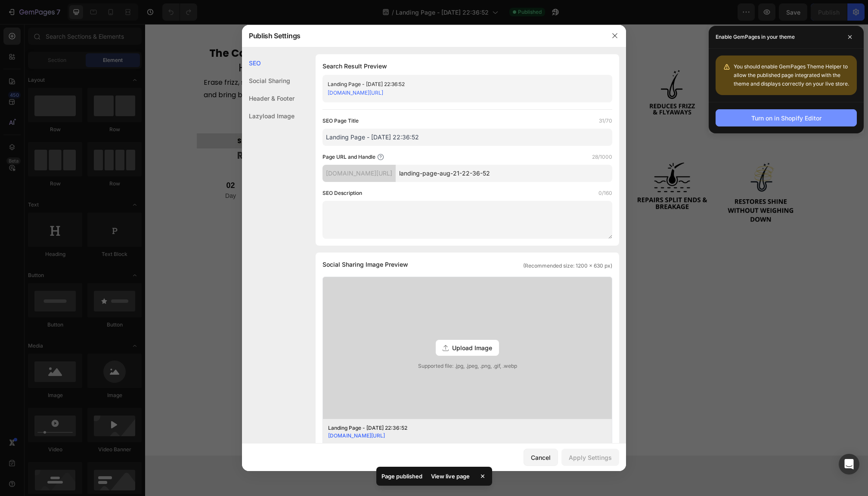 The height and width of the screenshot is (496, 868). What do you see at coordinates (791, 75) in the screenshot?
I see `span: You should enable GemPages Theme Helper to allow the published page integrated with the theme and...` at bounding box center [791, 75].